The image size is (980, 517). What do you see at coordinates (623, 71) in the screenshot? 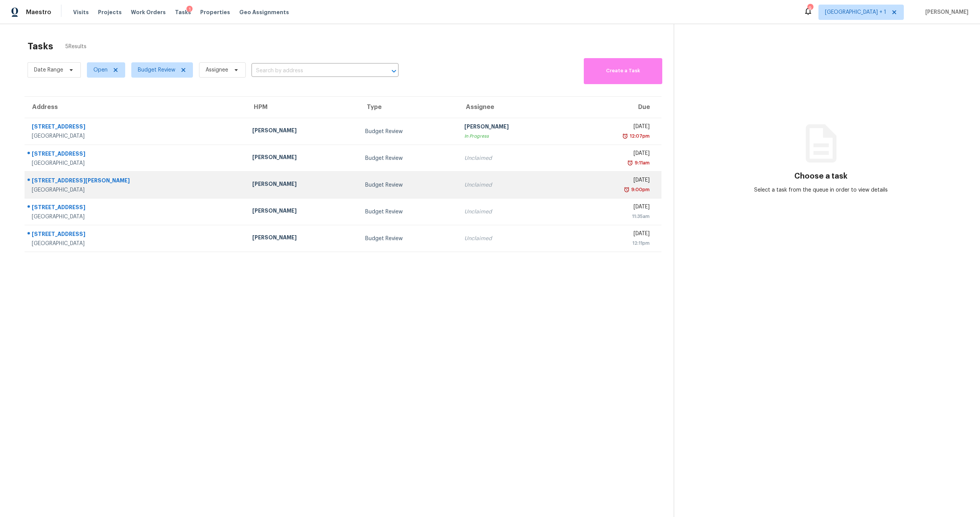
I see `span: Create a Task` at bounding box center [623, 71].